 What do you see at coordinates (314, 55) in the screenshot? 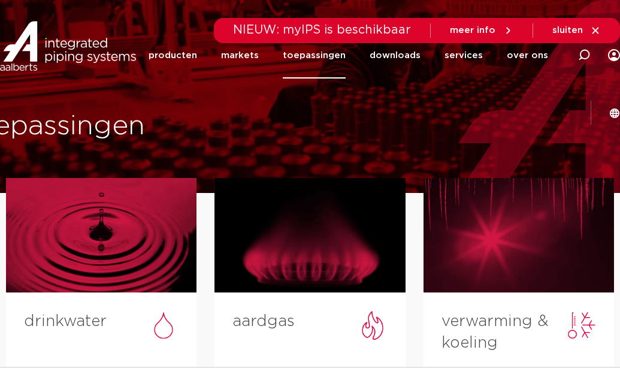
I see `a: toepassingen` at bounding box center [314, 55].